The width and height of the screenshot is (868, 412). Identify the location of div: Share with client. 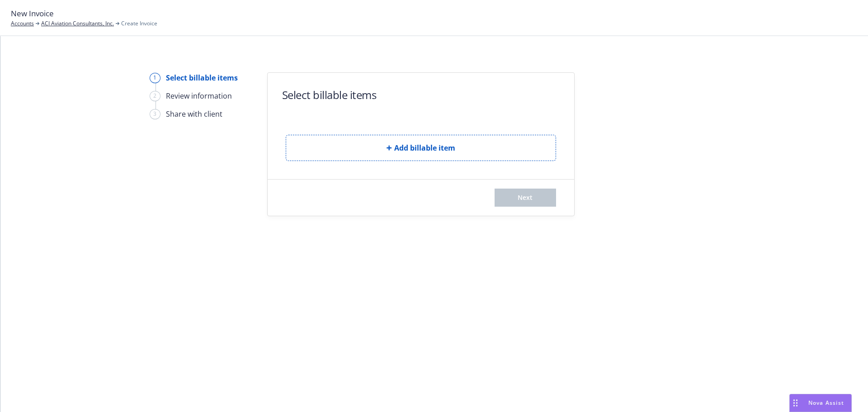
(194, 114).